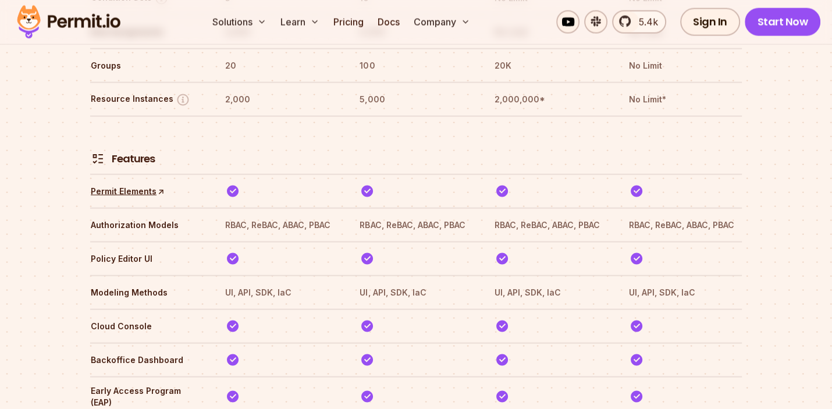 The width and height of the screenshot is (832, 409). Describe the element at coordinates (551, 100) in the screenshot. I see `th: 2,000,000*` at that location.